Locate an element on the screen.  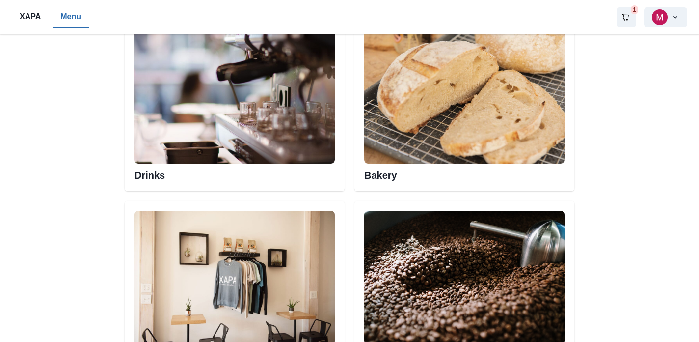
h2: Bakery is located at coordinates (465, 172).